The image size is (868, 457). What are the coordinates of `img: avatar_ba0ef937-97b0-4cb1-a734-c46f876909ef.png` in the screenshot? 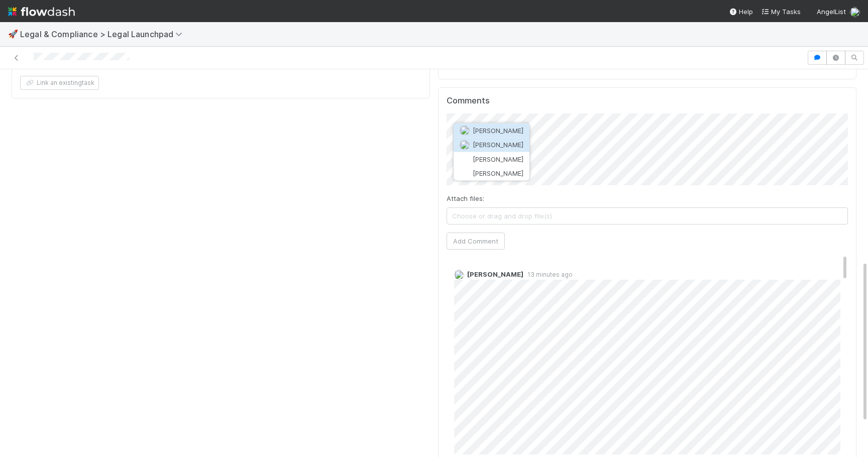 It's located at (855, 12).